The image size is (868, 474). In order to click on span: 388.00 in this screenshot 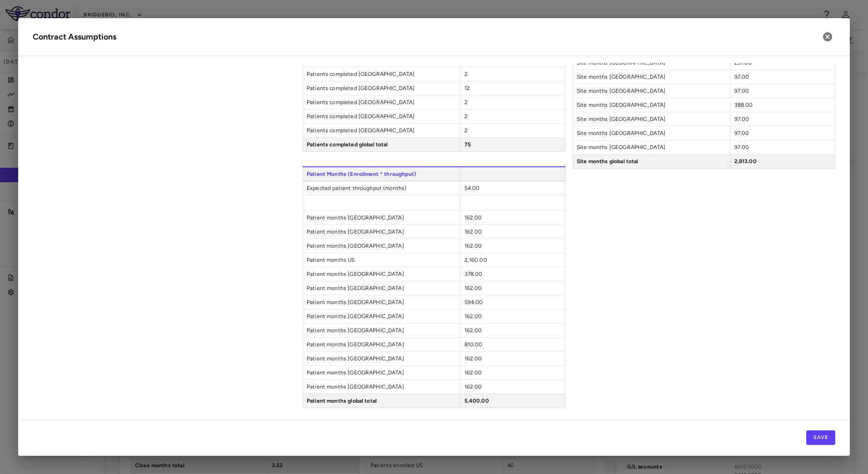, I will do `click(744, 105)`.